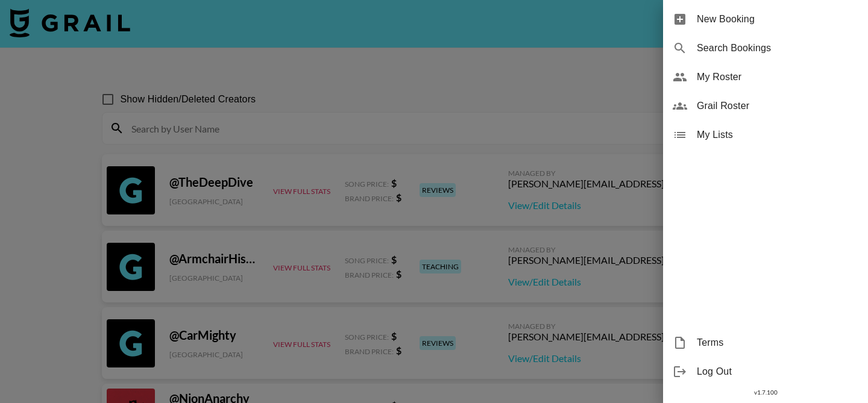 Image resolution: width=868 pixels, height=403 pixels. What do you see at coordinates (777, 135) in the screenshot?
I see `span: My Lists` at bounding box center [777, 135].